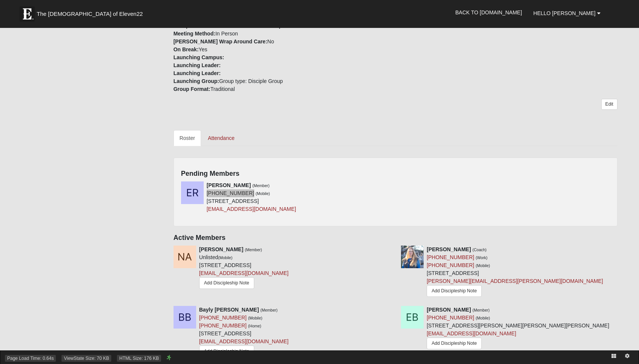 Image resolution: width=639 pixels, height=364 pixels. I want to click on a: Page Properties (Alt+P), so click(627, 356).